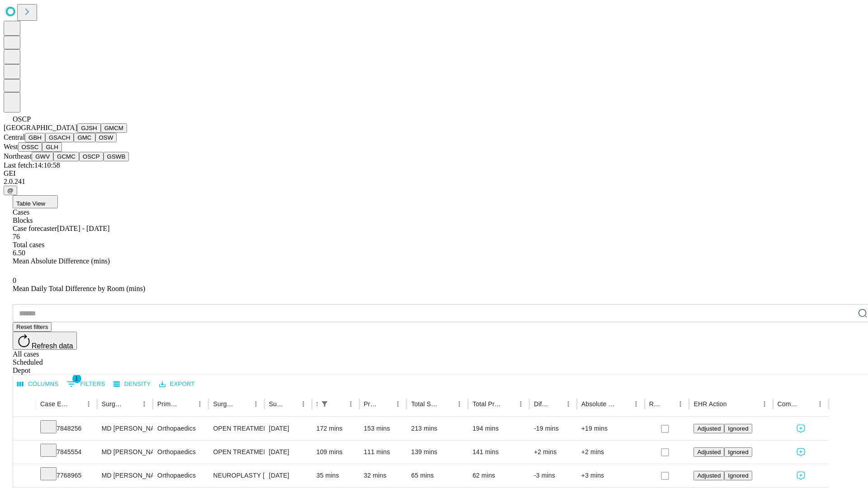  I want to click on button: Export, so click(177, 384).